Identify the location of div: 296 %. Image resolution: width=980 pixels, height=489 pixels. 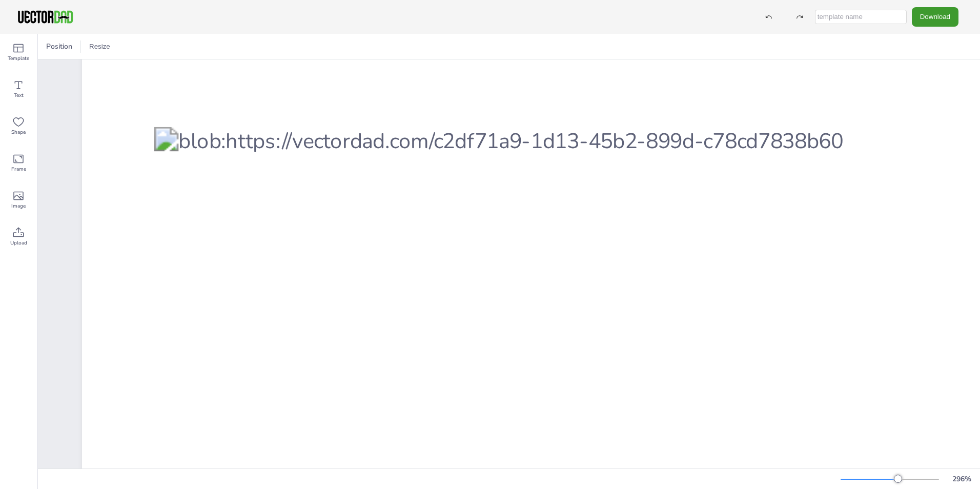
(962, 478).